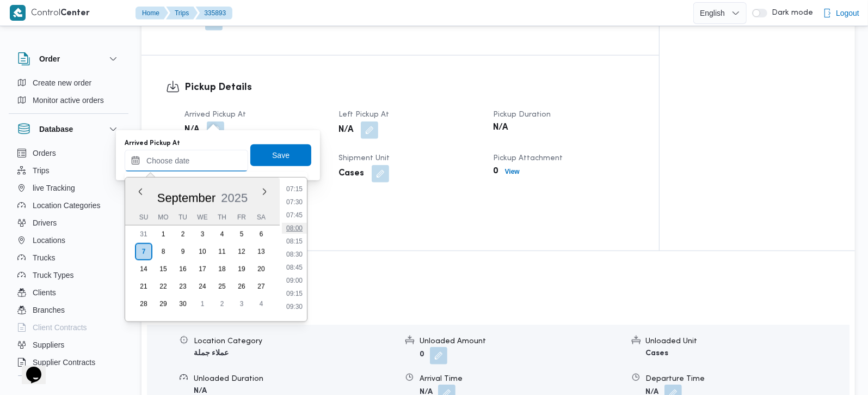  What do you see at coordinates (222, 217) in the screenshot?
I see `div: Th` at bounding box center [222, 217].